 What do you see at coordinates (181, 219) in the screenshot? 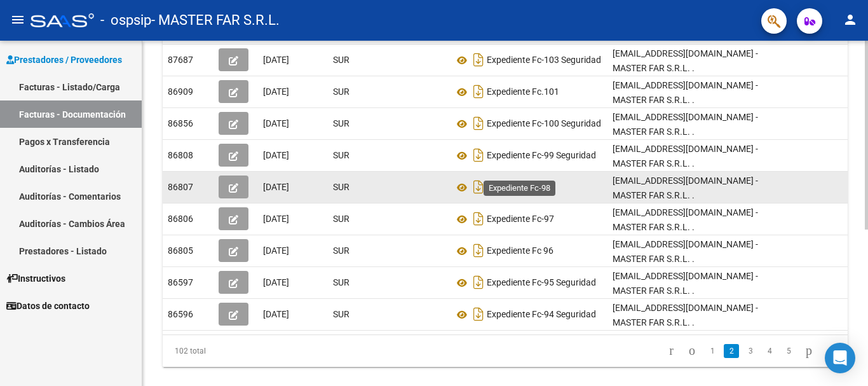
I see `span: 86806` at bounding box center [181, 219].